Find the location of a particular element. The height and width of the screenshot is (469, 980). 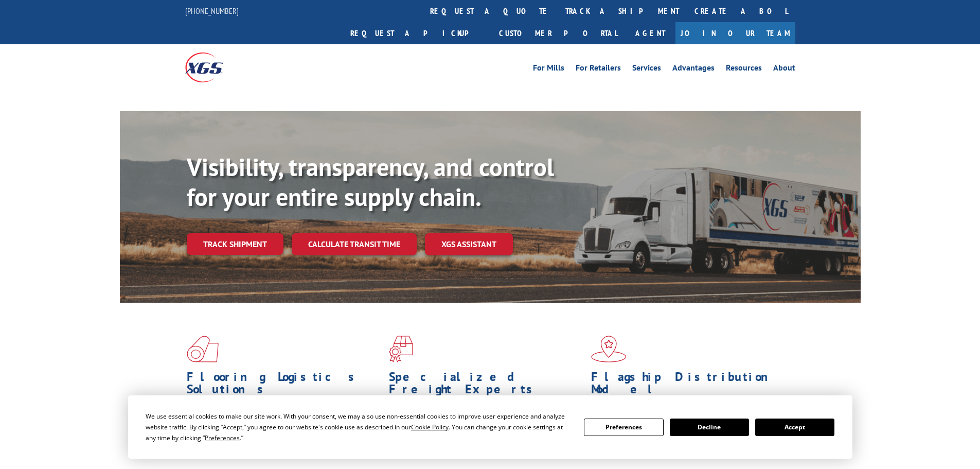

a: Calculate transit time is located at coordinates (354, 244).